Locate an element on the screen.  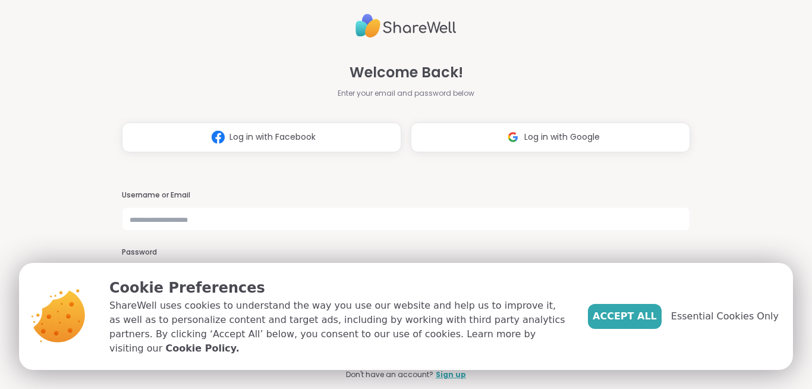
span: Accept All is located at coordinates (625, 316).